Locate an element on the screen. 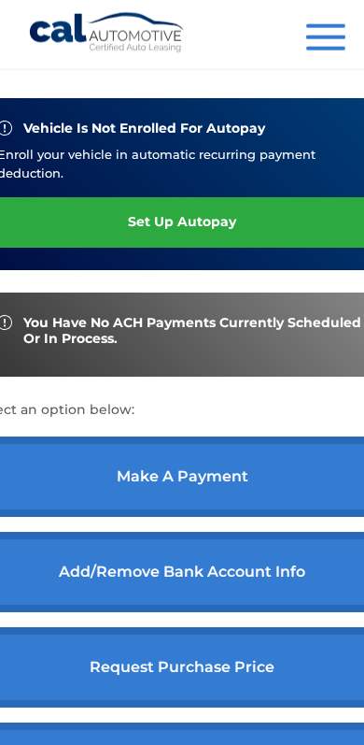  button: Menu is located at coordinates (326, 39).